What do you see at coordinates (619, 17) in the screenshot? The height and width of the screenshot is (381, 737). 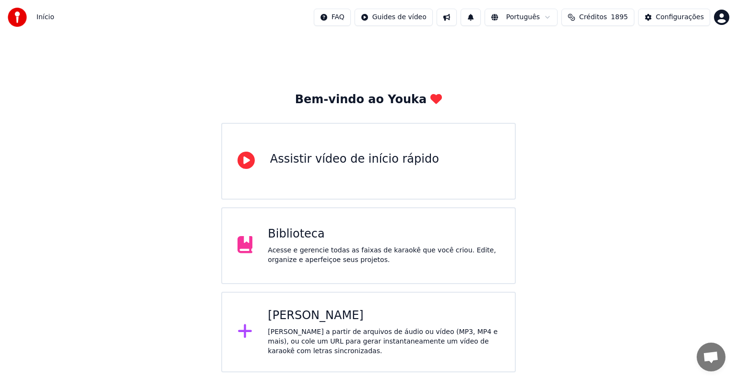 I see `span: 1895` at bounding box center [619, 17].